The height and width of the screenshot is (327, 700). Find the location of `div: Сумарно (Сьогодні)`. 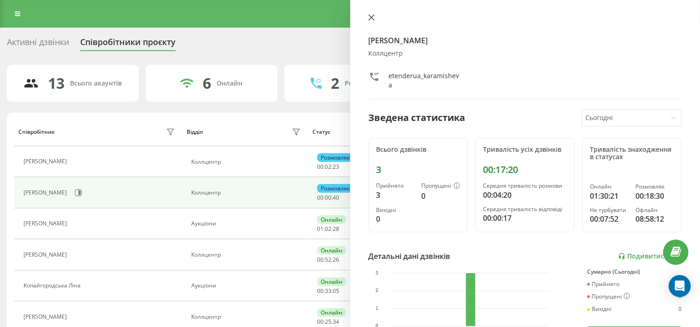

div: Сумарно (Сьогодні) is located at coordinates (634, 272).